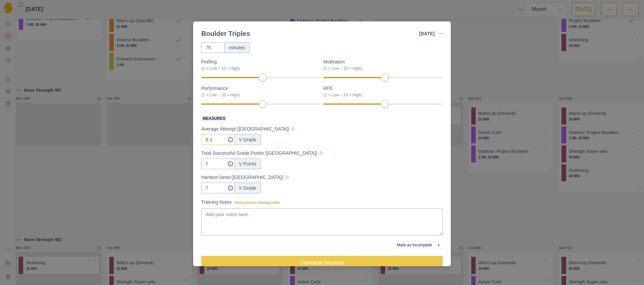 Image resolution: width=644 pixels, height=285 pixels. I want to click on div: Boulder Triples, so click(226, 34).